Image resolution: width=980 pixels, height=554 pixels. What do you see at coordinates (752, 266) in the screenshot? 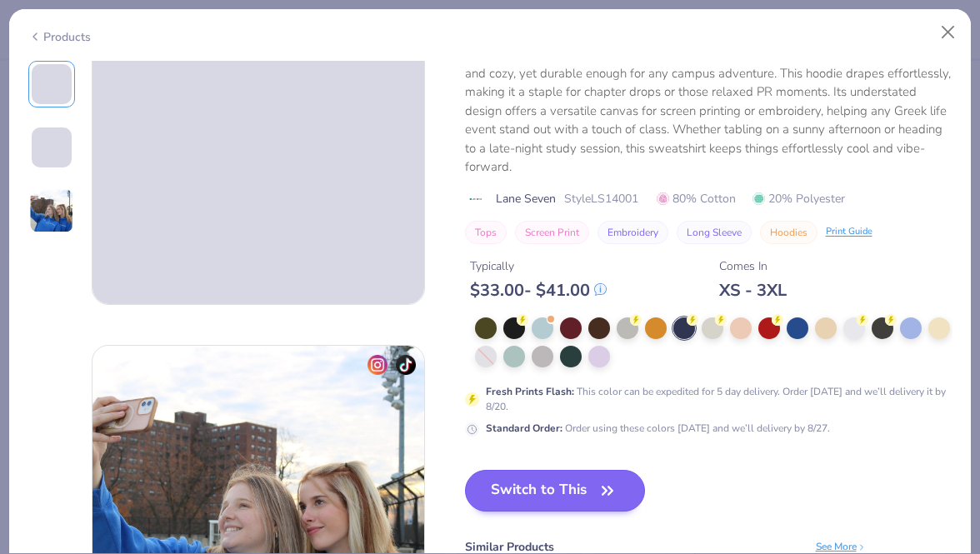
I see `div: Comes In` at bounding box center [752, 266].